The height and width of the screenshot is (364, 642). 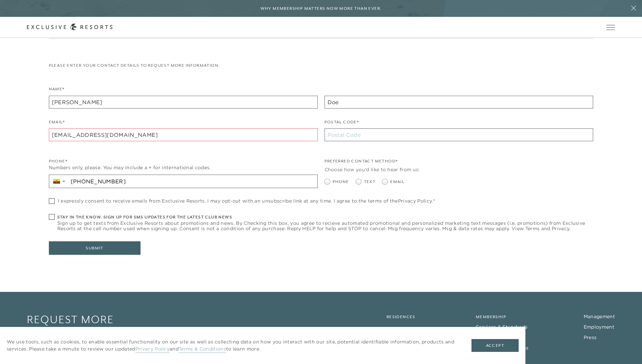 I want to click on h6: Why Membership Matters Now More Than Ever., so click(x=321, y=8).